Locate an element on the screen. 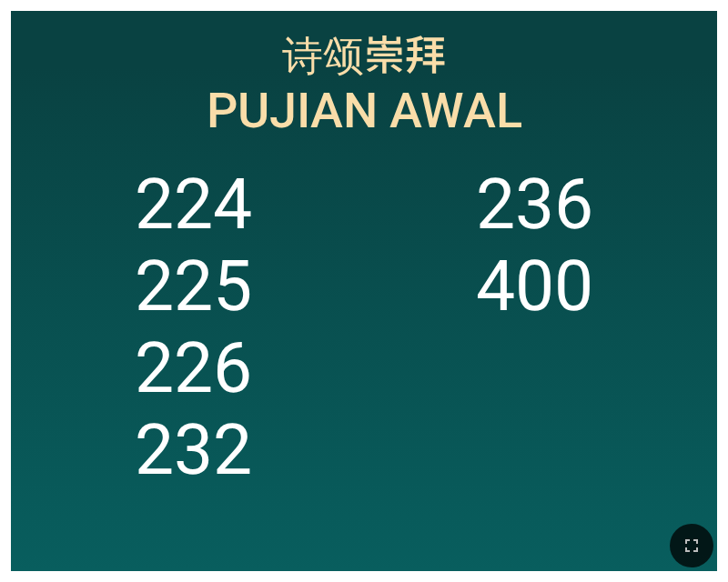  li: 236 is located at coordinates (534, 205).